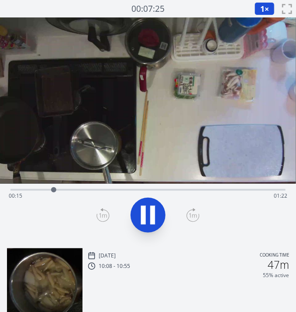 The image size is (296, 312). Describe the element at coordinates (276, 275) in the screenshot. I see `p: 55% active` at that location.